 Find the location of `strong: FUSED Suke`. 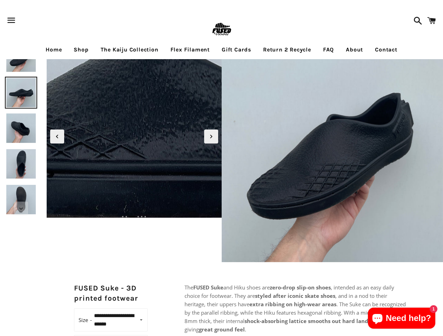

strong: FUSED Suke is located at coordinates (208, 288).